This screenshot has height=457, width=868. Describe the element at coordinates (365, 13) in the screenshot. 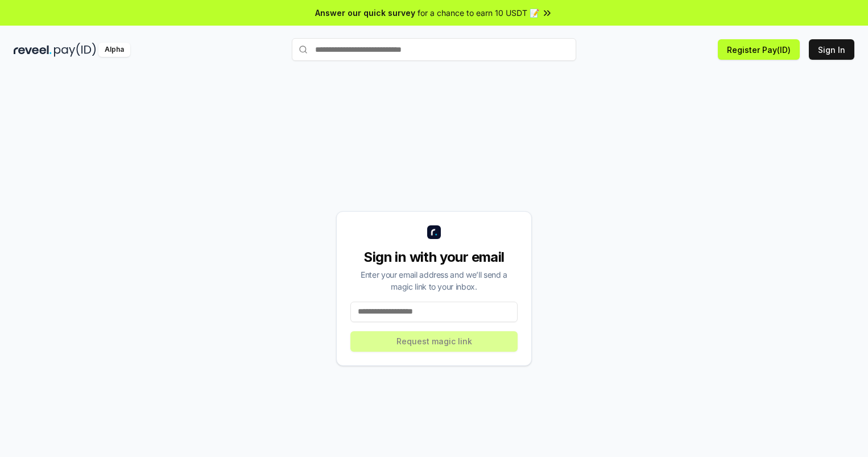

I see `span: Answer our quick survey` at that location.